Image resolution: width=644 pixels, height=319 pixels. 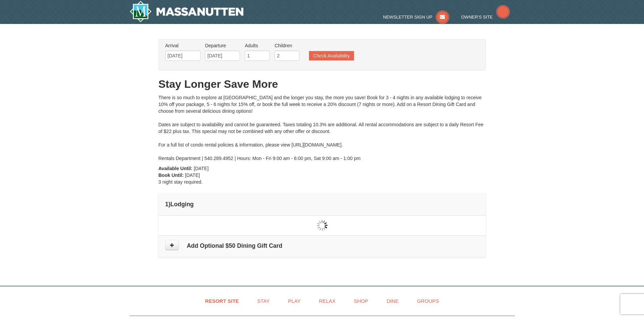 I want to click on label: Adults, so click(x=257, y=46).